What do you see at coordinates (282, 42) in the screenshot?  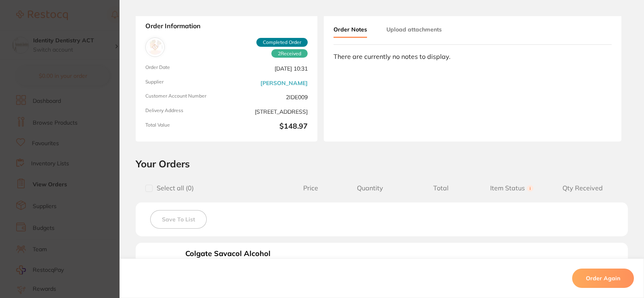 I see `span: Completed Order` at bounding box center [282, 42].